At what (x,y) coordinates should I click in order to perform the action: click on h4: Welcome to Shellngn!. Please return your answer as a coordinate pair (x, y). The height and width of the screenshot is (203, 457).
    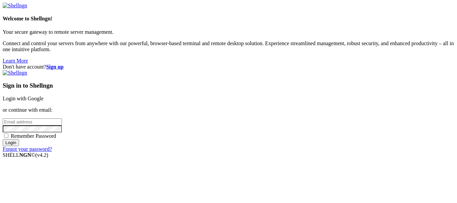
    Looking at the image, I should click on (228, 19).